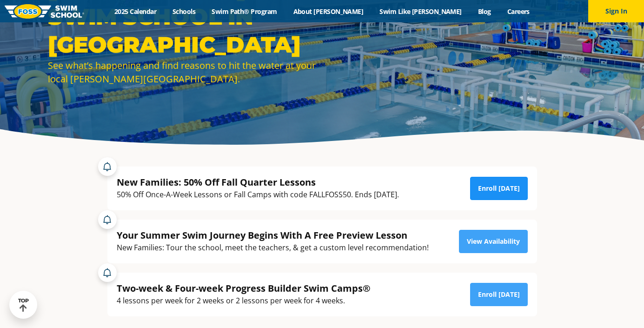  What do you see at coordinates (493, 241) in the screenshot?
I see `a: View Availability` at bounding box center [493, 241].